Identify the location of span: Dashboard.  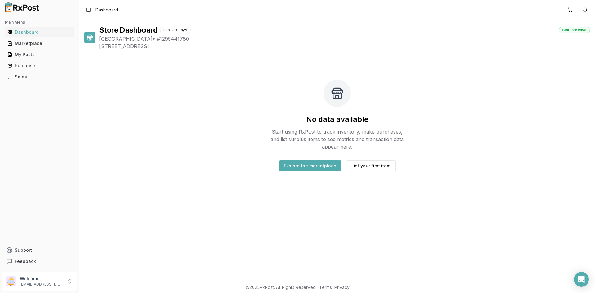
(107, 10).